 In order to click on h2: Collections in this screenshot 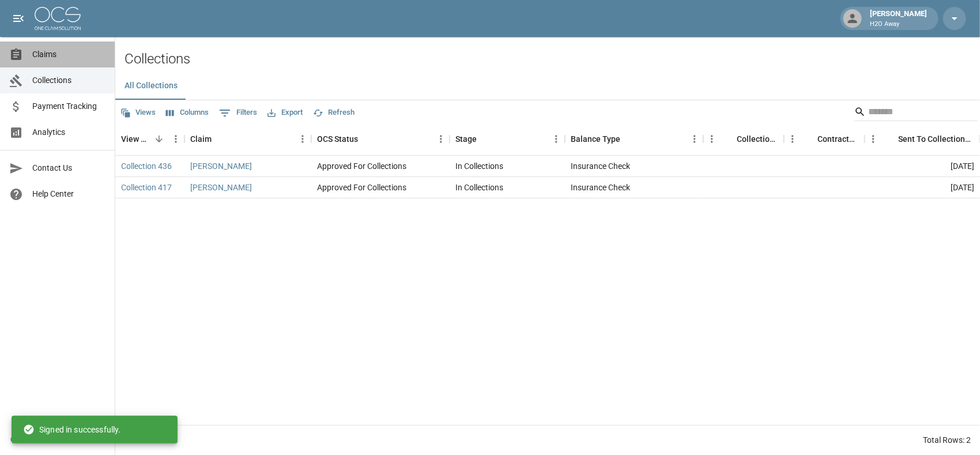, I will do `click(553, 59)`.